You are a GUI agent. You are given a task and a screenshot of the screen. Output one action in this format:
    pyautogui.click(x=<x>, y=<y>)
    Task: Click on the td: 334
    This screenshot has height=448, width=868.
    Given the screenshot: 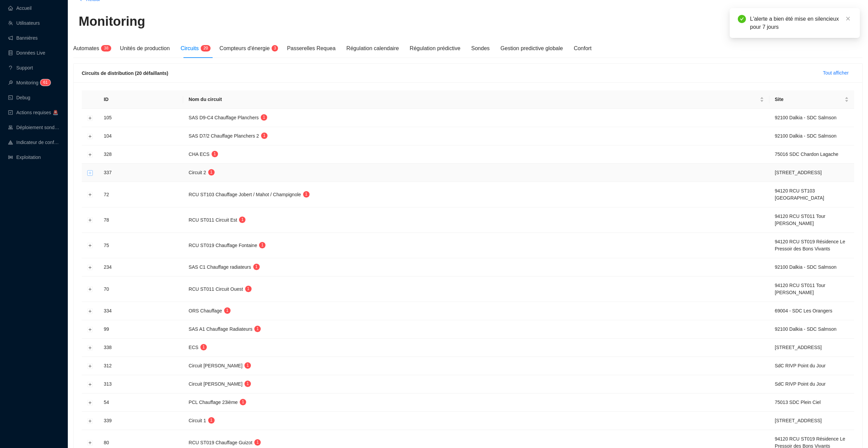 What is the action you would take?
    pyautogui.click(x=140, y=311)
    